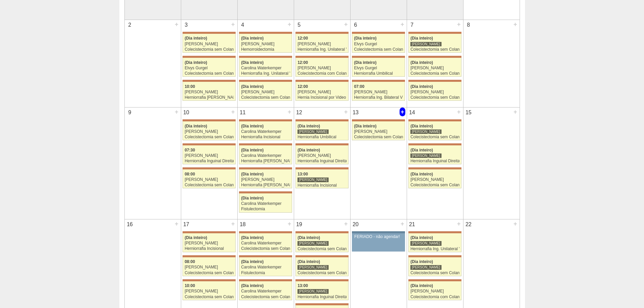 This screenshot has width=644, height=308. What do you see at coordinates (322, 97) in the screenshot?
I see `div: Hernia Incisional por Video` at bounding box center [322, 97].